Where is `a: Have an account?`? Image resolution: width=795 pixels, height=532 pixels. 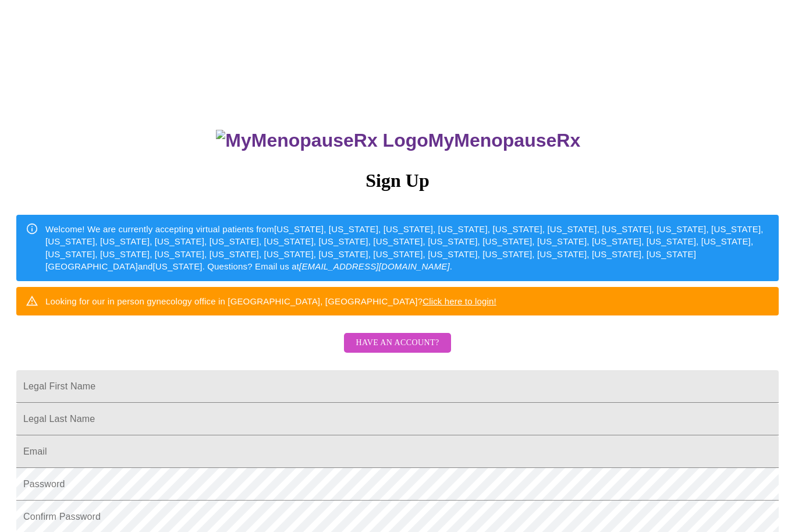 a: Have an account? is located at coordinates (398, 350).